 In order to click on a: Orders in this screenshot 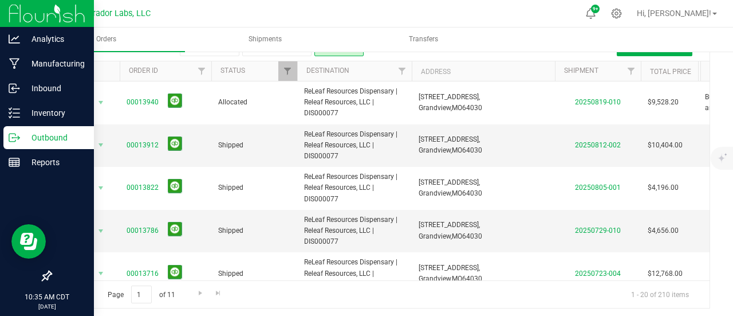, I will do `click(106, 40)`.